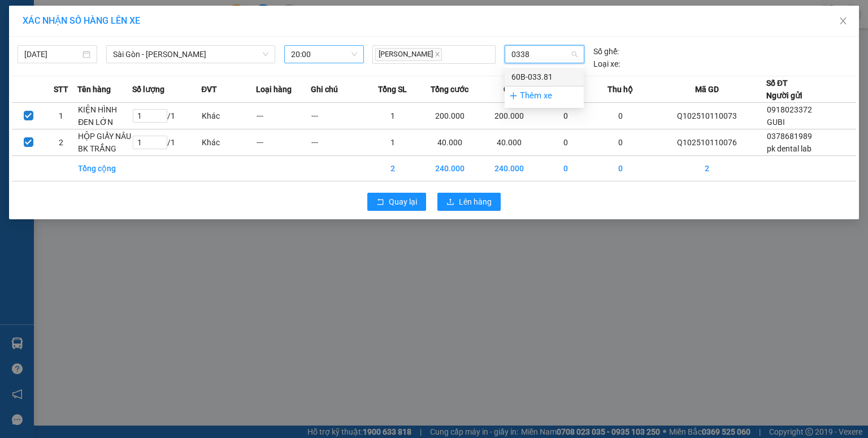 The height and width of the screenshot is (438, 868). I want to click on span: Sài Gòn - Phương Lâm, so click(191, 54).